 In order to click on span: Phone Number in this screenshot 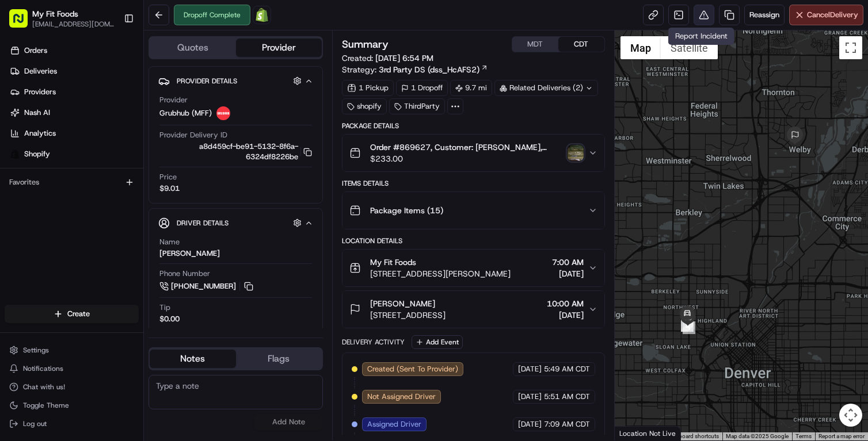, I will do `click(185, 274)`.